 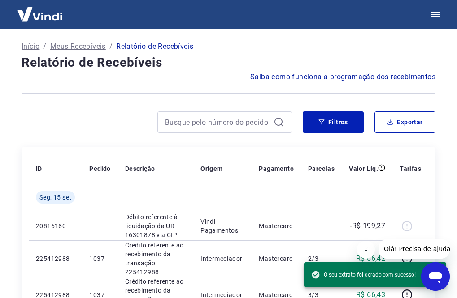 What do you see at coordinates (30, 47) in the screenshot?
I see `p: Início` at bounding box center [30, 47].